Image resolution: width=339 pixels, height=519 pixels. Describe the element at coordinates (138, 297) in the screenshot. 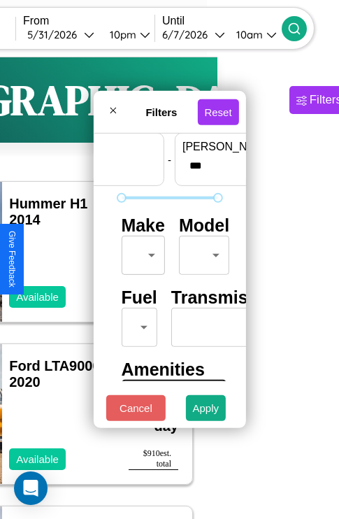

I see `h4: Fuel` at that location.